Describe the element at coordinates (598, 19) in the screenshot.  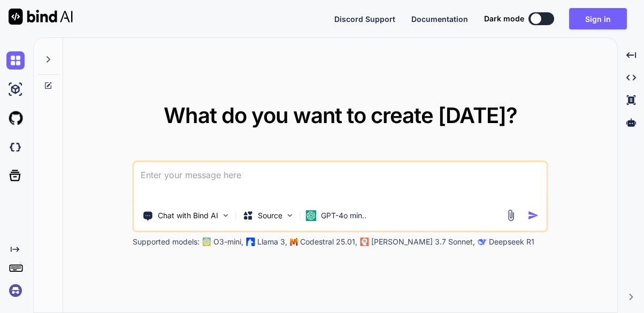
I see `button: Sign in` at that location.